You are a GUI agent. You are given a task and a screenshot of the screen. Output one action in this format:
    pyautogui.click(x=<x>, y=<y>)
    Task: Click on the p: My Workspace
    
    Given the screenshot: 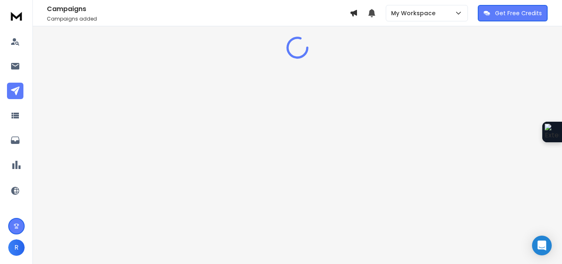 What is the action you would take?
    pyautogui.click(x=415, y=13)
    